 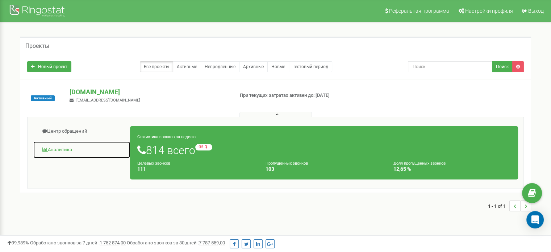 What do you see at coordinates (310, 67) in the screenshot?
I see `a: Тестовый период` at bounding box center [310, 67].